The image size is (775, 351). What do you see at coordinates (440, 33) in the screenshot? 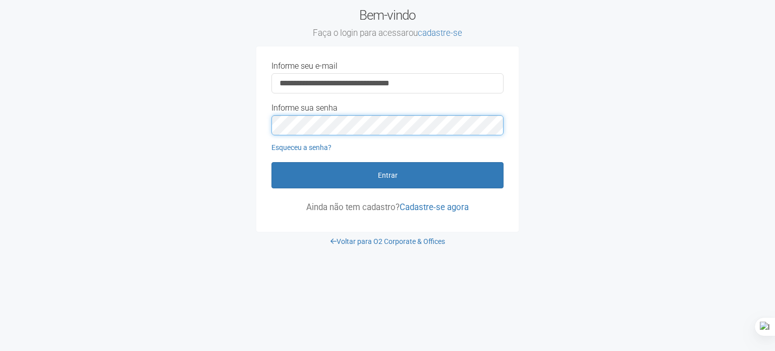
I see `a: cadastre-se` at bounding box center [440, 33].